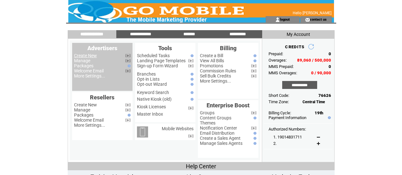  Describe the element at coordinates (154, 99) in the screenshot. I see `a: Native Kiosk (old)` at that location.